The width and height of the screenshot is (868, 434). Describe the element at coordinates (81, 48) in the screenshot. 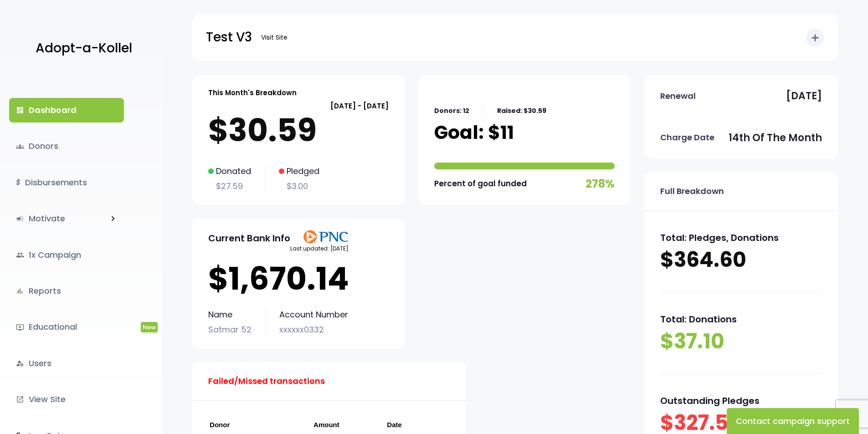

I see `a: Adopt-a-Kollel` at that location.